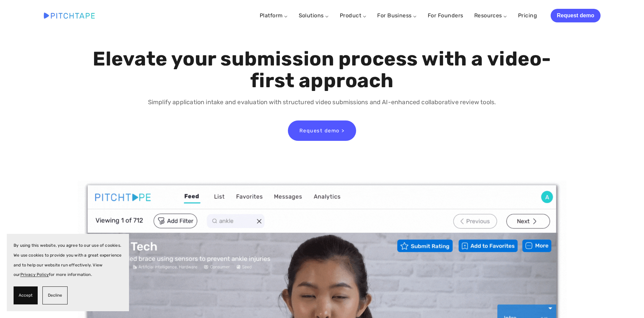  What do you see at coordinates (445, 16) in the screenshot?
I see `a: For Founders` at bounding box center [445, 16].